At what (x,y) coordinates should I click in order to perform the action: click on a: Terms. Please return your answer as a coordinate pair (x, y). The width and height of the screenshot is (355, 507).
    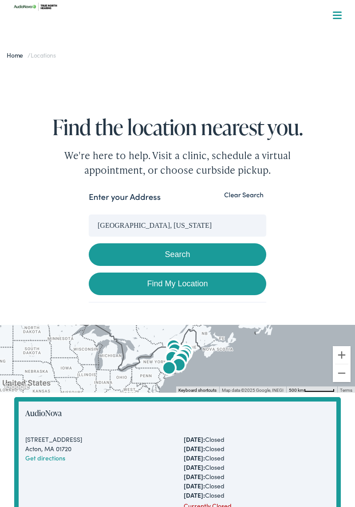
    Looking at the image, I should click on (346, 390).